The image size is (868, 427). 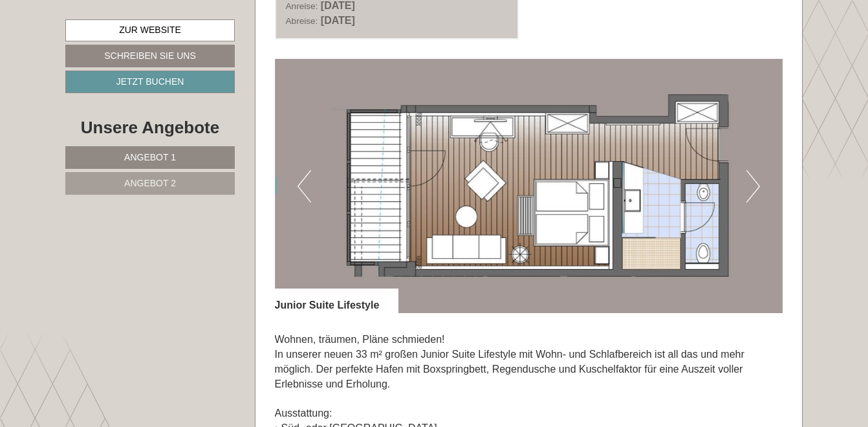 What do you see at coordinates (337, 301) in the screenshot?
I see `div: Junior Suite Lifestyle` at bounding box center [337, 301].